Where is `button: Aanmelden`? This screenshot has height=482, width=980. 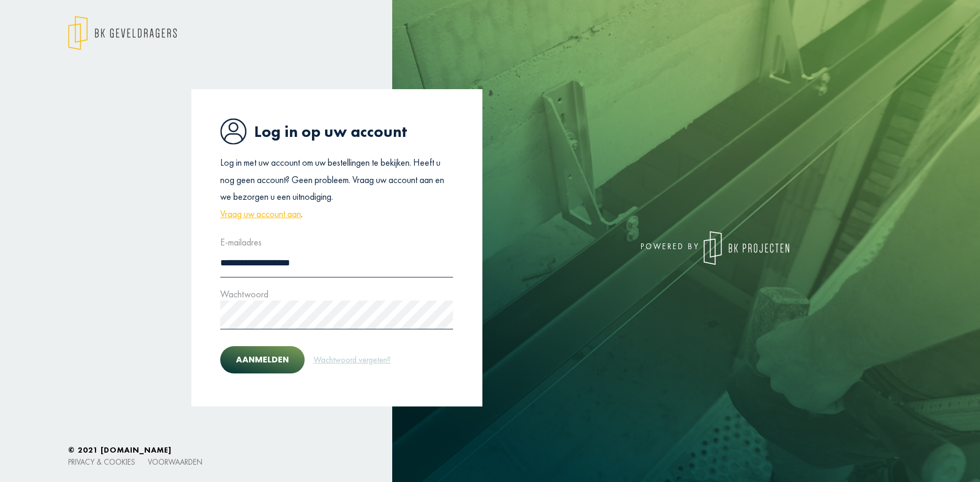
button: Aanmelden is located at coordinates (262, 359).